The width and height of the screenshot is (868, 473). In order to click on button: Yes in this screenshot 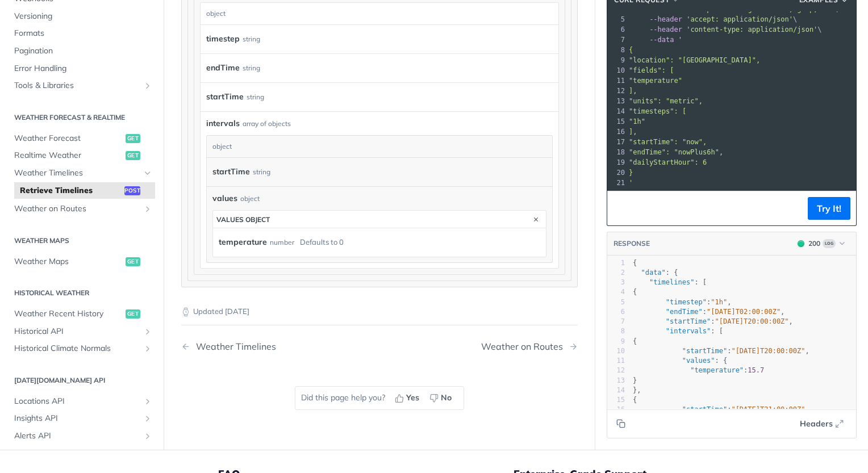, I will do `click(408, 398)`.